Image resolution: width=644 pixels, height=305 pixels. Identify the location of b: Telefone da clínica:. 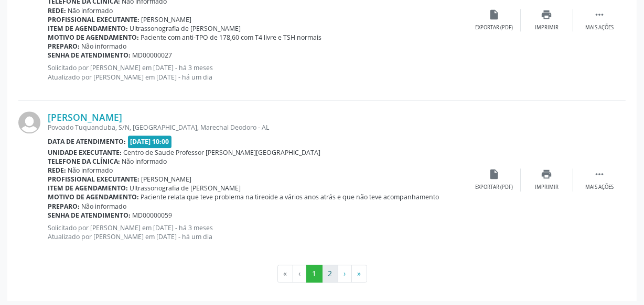
(84, 161).